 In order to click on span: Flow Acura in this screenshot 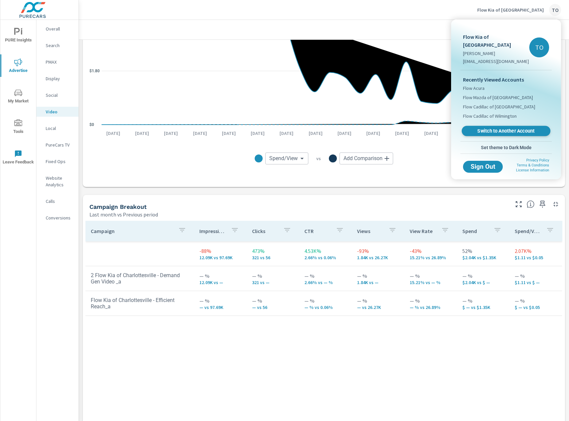, I will do `click(474, 88)`.